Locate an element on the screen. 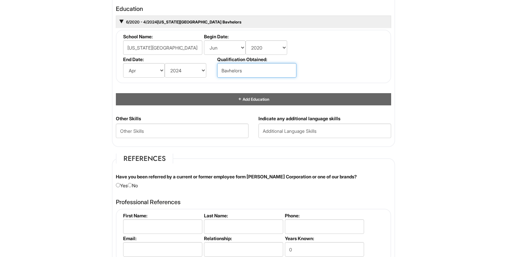  input: Other Skills is located at coordinates (182, 131).